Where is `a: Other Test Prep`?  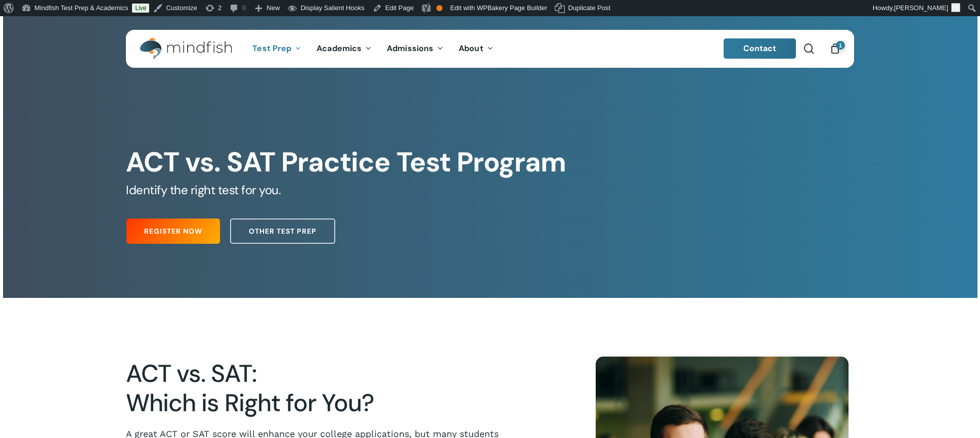
a: Other Test Prep is located at coordinates (283, 231).